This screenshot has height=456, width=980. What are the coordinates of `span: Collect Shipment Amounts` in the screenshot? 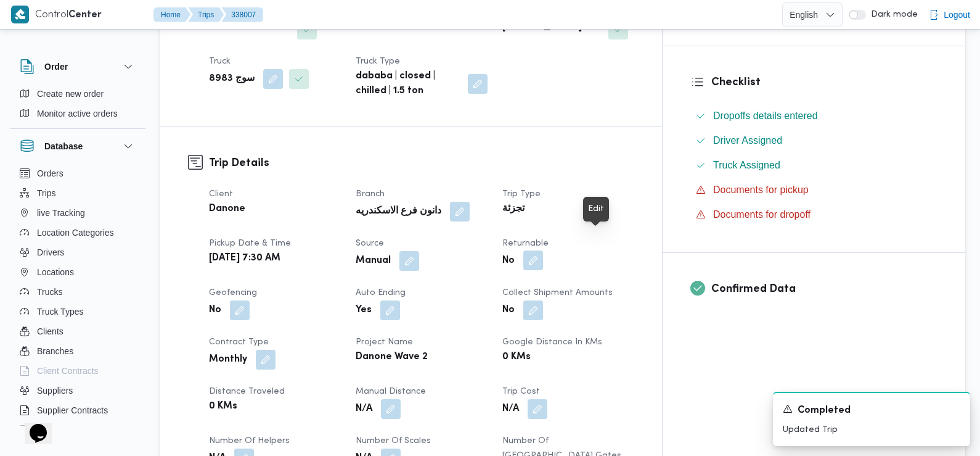 It's located at (557, 292).